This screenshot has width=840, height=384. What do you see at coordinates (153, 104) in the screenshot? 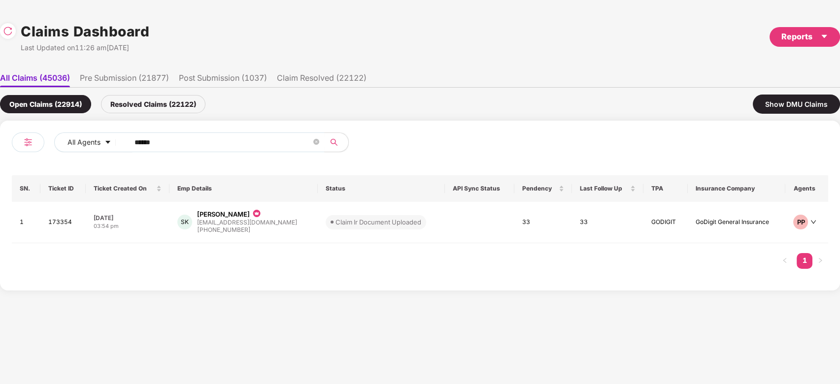
I see `div: Resolved Claims (22122)` at bounding box center [153, 104].